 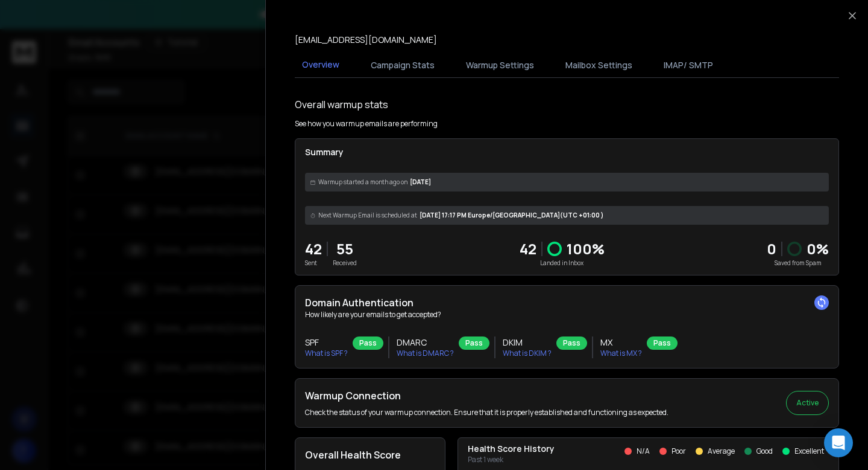 I want to click on p: Health Score History, so click(x=511, y=449).